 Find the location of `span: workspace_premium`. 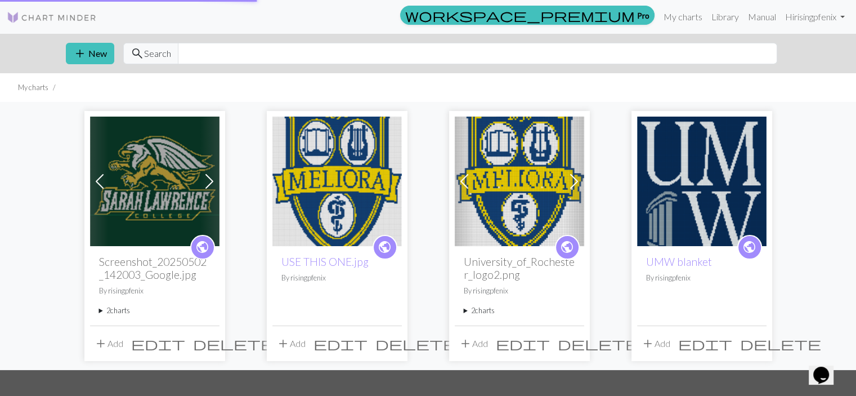

span: workspace_premium is located at coordinates (520, 15).